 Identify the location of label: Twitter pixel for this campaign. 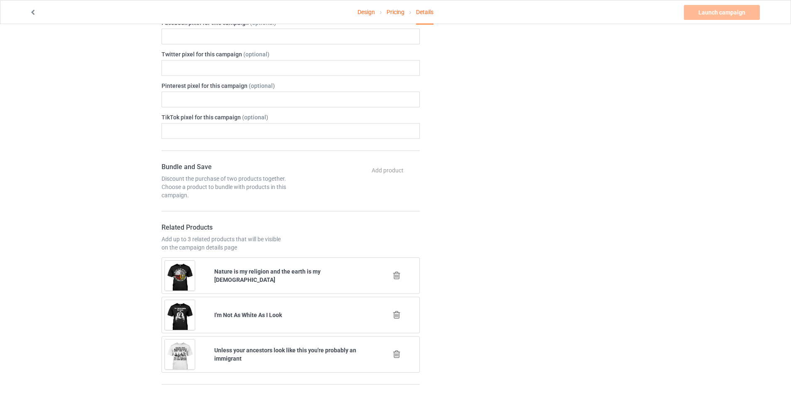
(290, 54).